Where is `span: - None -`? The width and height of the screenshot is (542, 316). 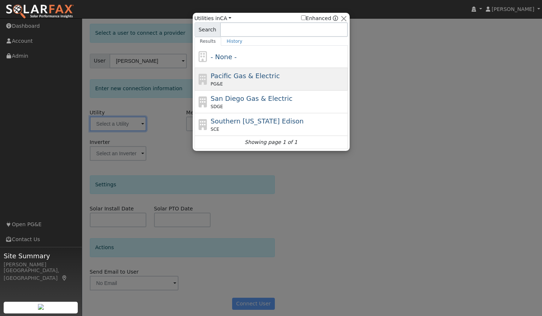 span: - None - is located at coordinates (223, 57).